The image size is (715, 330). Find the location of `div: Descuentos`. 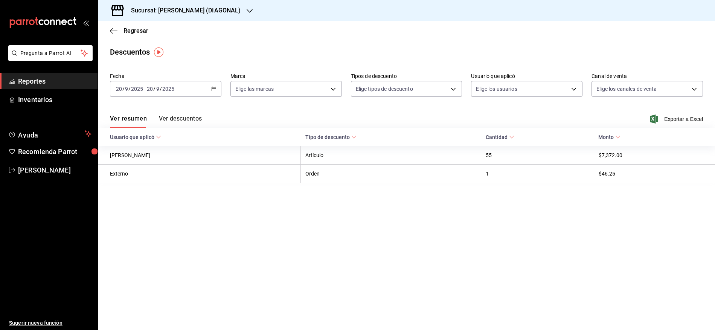

div: Descuentos is located at coordinates (130, 52).